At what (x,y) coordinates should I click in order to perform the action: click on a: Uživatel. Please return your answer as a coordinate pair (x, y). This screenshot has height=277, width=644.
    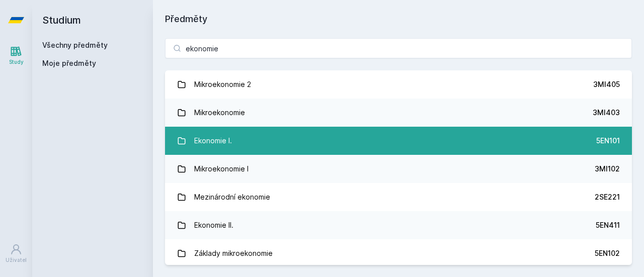
    Looking at the image, I should click on (16, 254).